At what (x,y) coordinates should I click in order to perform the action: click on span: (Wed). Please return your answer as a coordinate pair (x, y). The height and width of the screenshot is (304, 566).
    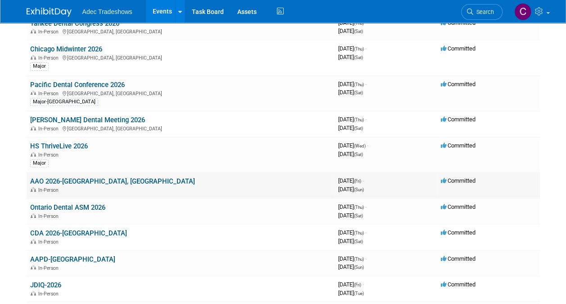
    Looking at the image, I should click on (360, 146).